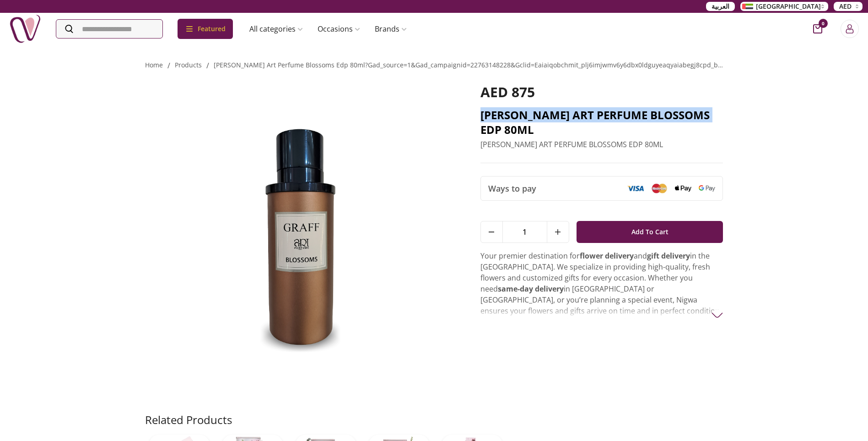  I want to click on strong: flower delivery, so click(607, 255).